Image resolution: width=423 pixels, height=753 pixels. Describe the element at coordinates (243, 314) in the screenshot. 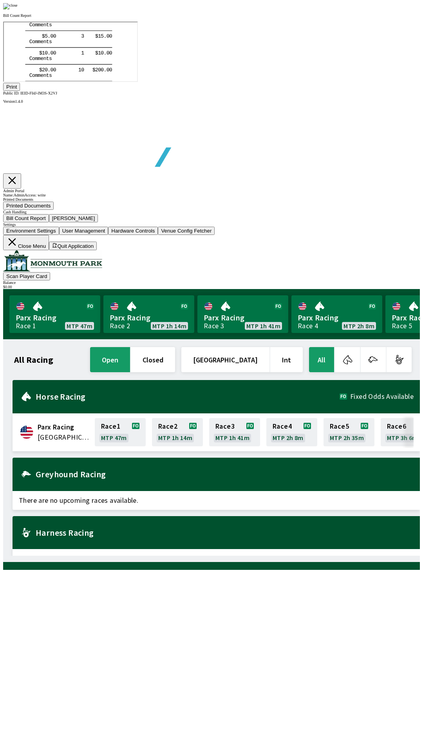

I see `a: Parx RacingRace 3MTP 1h 41m` at that location.